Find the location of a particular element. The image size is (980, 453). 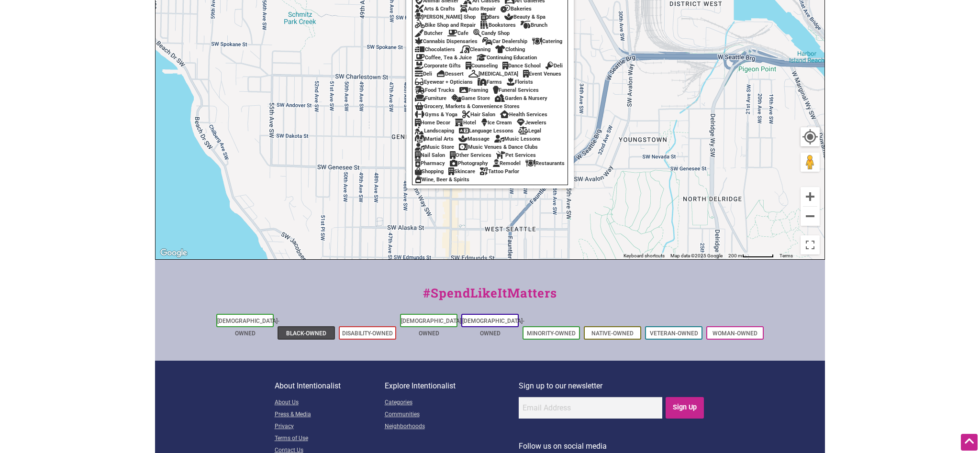

div: Funeral Services is located at coordinates (515, 90).